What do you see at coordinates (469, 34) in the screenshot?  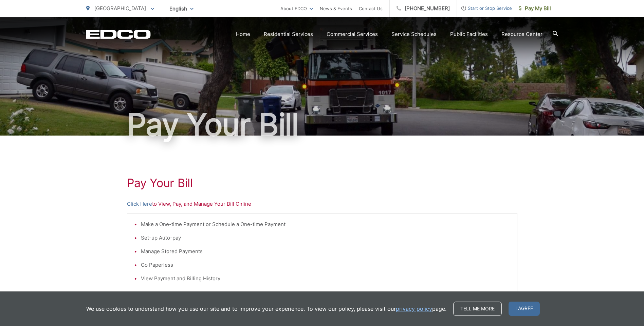 I see `a: Public Facilities` at bounding box center [469, 34].